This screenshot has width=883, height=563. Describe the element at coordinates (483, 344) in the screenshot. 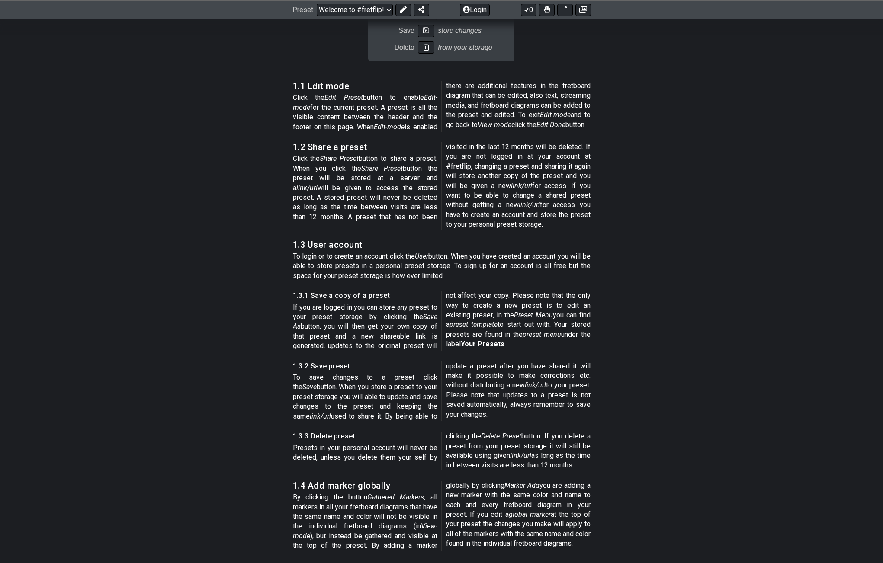

I see `strong: Your Presets` at that location.